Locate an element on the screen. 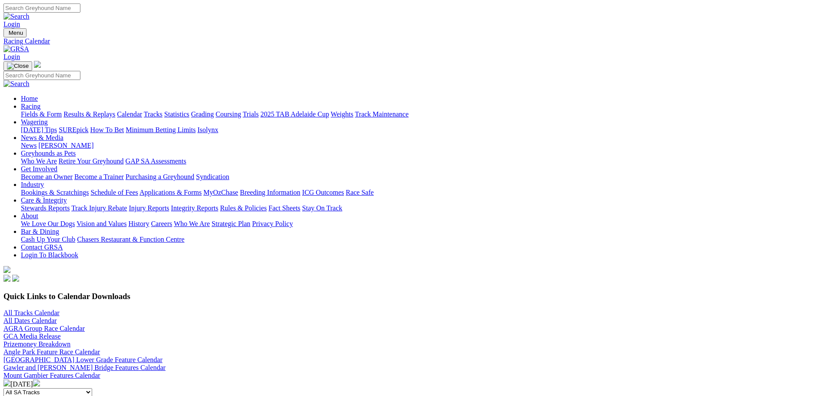 This screenshot has height=396, width=828. a: Contact GRSA is located at coordinates (42, 247).